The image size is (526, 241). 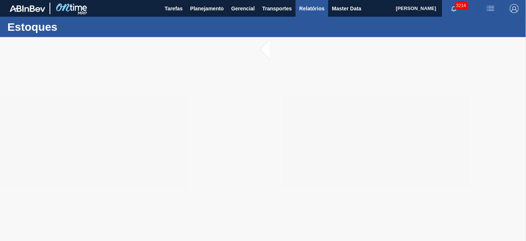 What do you see at coordinates (461, 6) in the screenshot?
I see `span: 3214` at bounding box center [461, 6].